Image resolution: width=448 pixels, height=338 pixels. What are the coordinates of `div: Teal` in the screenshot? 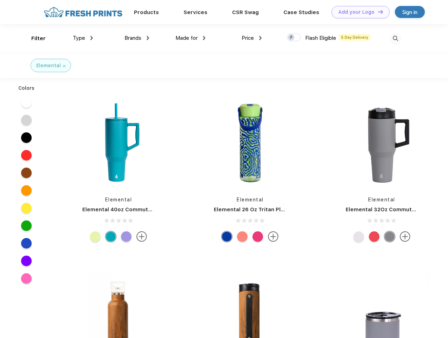 It's located at (111, 237).